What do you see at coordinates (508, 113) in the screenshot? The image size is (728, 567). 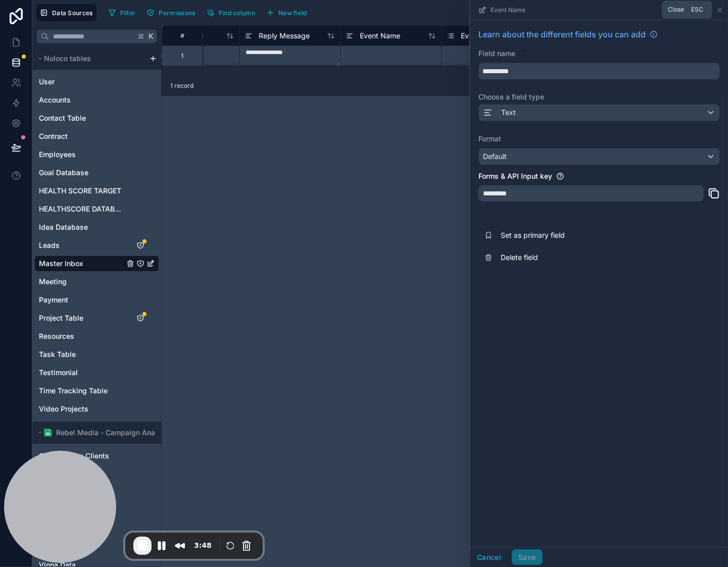 I see `span: Text` at bounding box center [508, 113].